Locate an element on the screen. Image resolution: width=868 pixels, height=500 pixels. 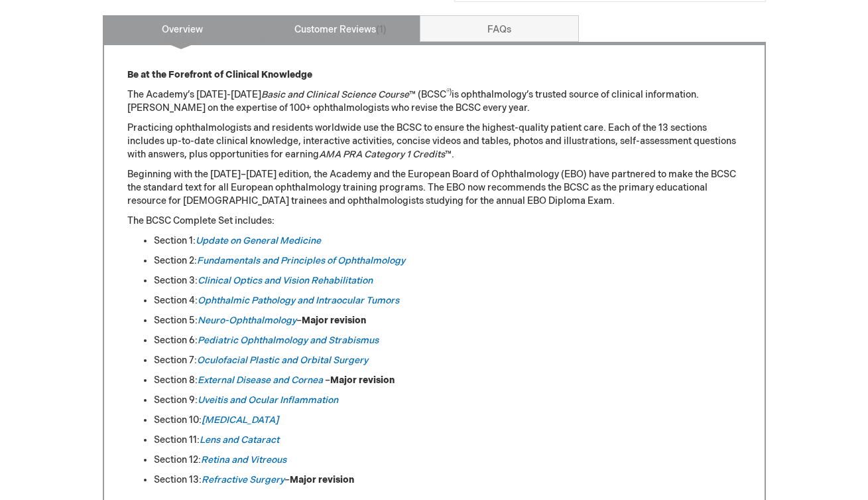
li: Section 12: is located at coordinates (448, 460).